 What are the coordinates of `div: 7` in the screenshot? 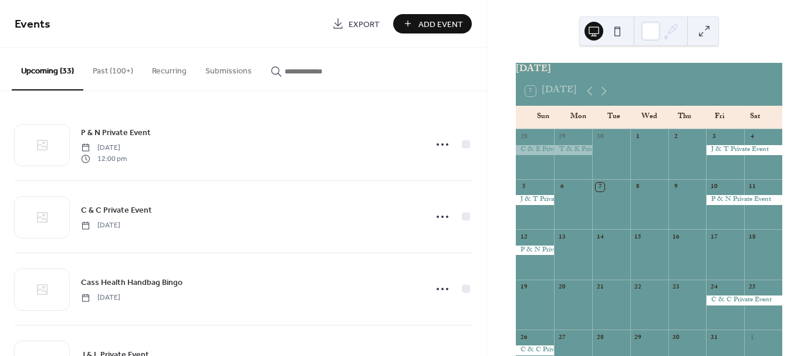 It's located at (600, 187).